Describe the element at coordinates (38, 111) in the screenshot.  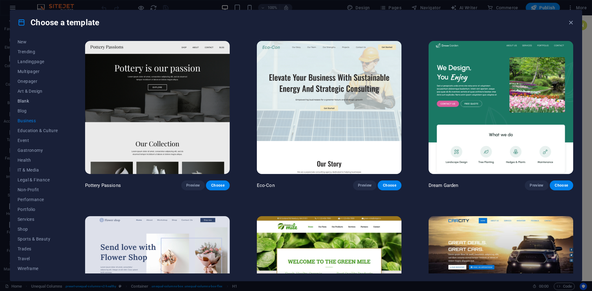
I see `button: Blog` at that location.